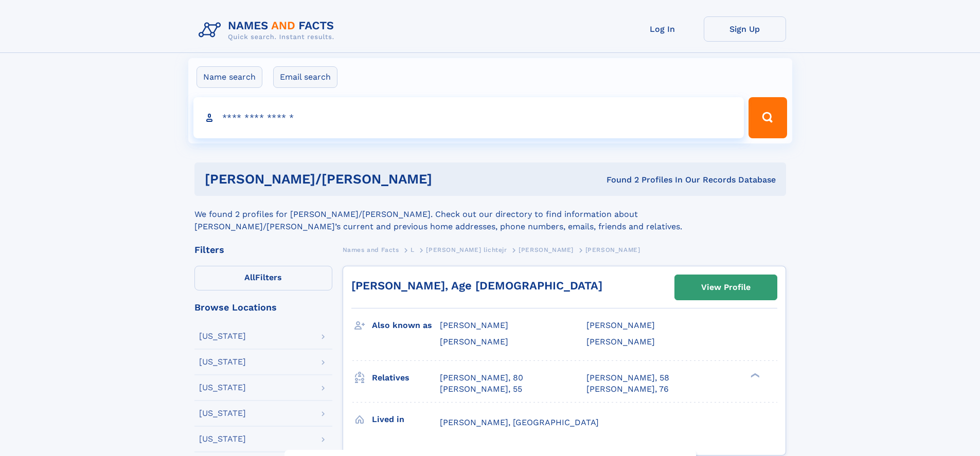 This screenshot has height=456, width=980. Describe the element at coordinates (263, 307) in the screenshot. I see `div: Browse Locations` at that location.